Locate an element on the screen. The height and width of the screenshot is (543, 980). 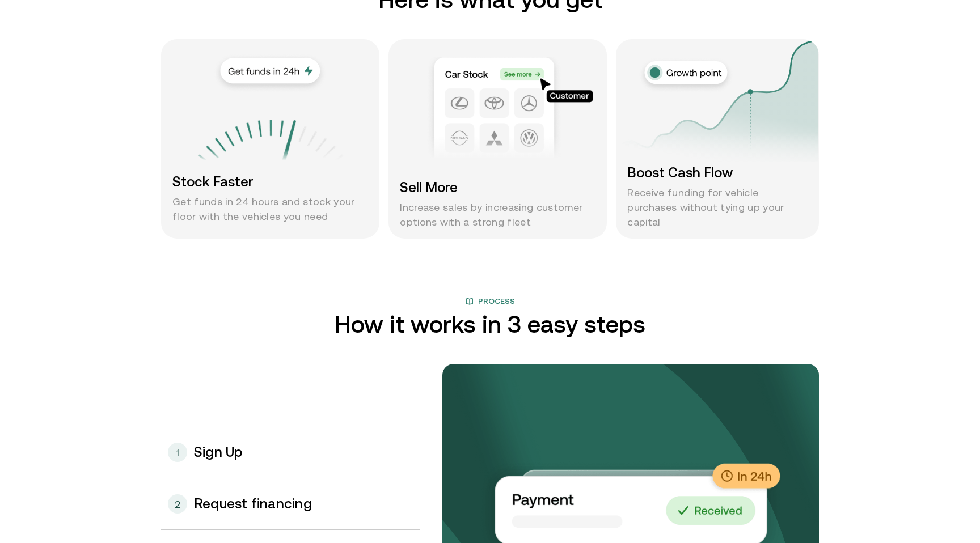
h3: Boost Cash Flow is located at coordinates (717, 173).